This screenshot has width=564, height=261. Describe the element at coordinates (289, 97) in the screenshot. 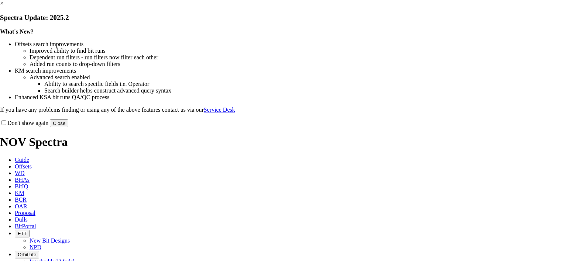

I see `li: Enhanced KSA bit runs QA/QC process` at that location.